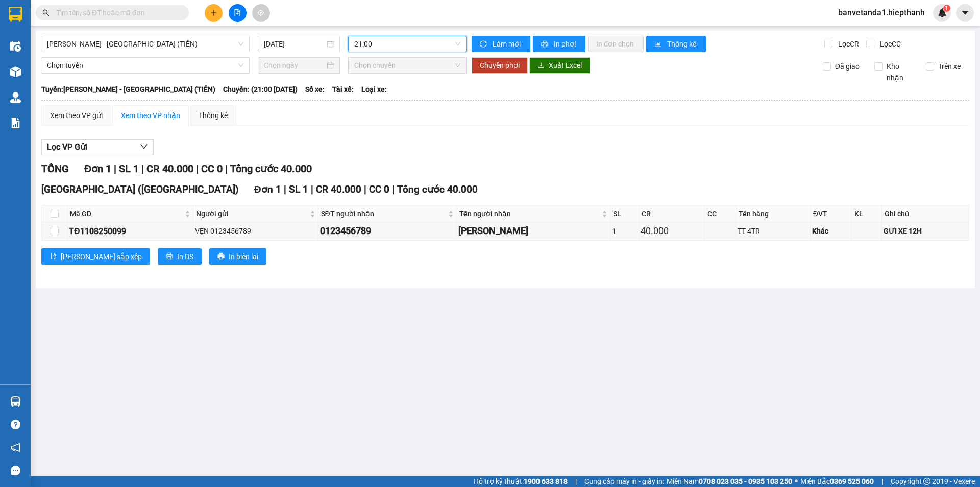  Describe the element at coordinates (252, 213) in the screenshot. I see `span: Người gửi` at that location.